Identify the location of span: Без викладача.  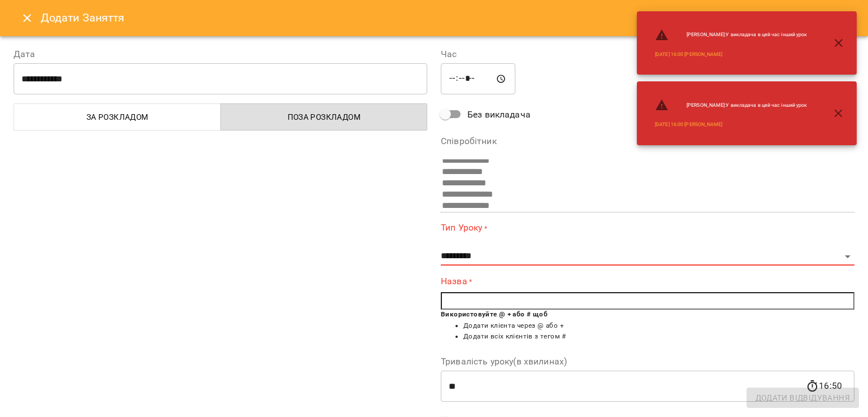
(499, 115).